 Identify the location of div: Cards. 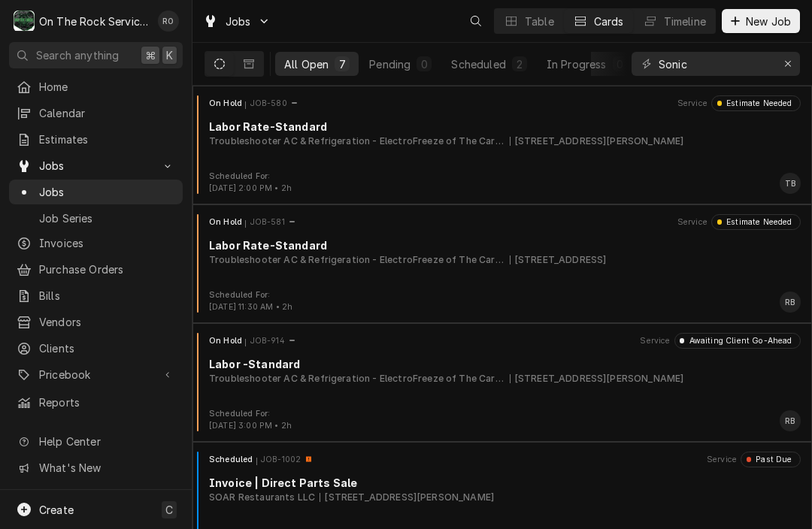
(609, 21).